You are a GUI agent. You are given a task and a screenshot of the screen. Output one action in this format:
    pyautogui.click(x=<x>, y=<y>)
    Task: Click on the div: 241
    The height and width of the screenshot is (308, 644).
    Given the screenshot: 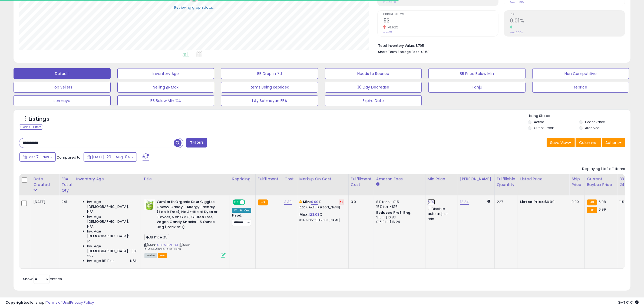 What is the action you would take?
    pyautogui.click(x=65, y=202)
    